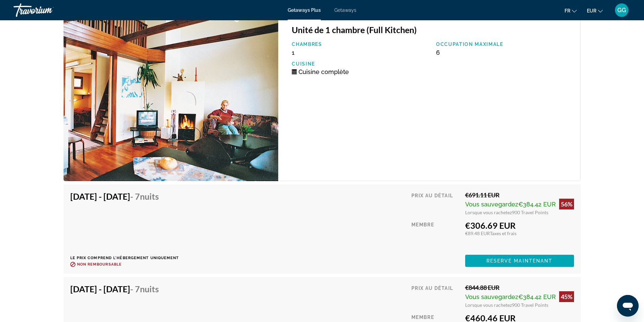 The image size is (644, 322). I want to click on span: 1, so click(293, 52).